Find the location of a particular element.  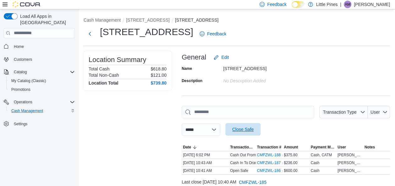

span: Date is located at coordinates (187, 148).